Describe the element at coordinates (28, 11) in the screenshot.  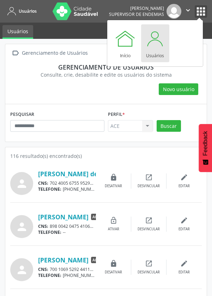
I see `span: Usuários` at that location.